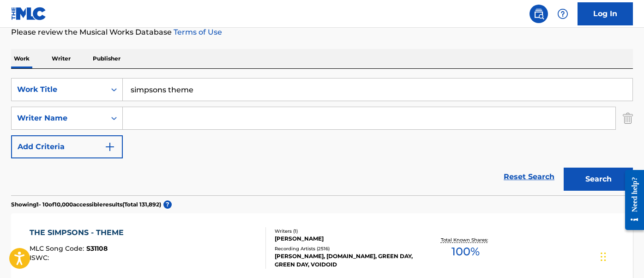 Image resolution: width=644 pixels, height=278 pixels. I want to click on button: Add Criteria, so click(67, 147).